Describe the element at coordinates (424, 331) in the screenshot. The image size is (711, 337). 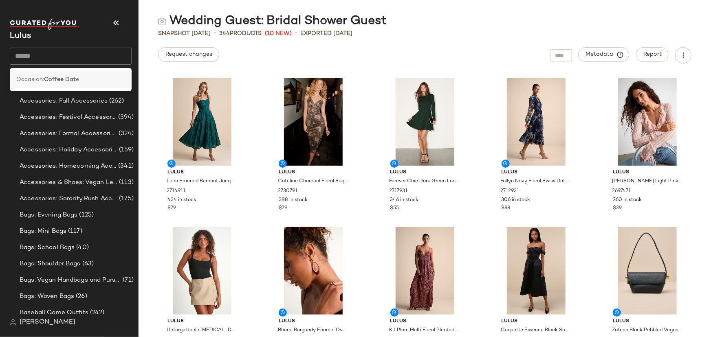
I see `span: Kit Plum Multi Floral Pleated Lace-Up Maxi Dress` at that location.